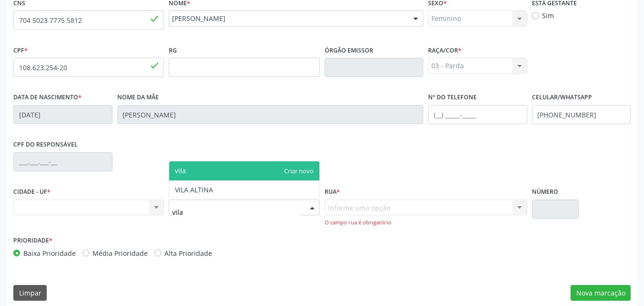  Describe the element at coordinates (50, 253) in the screenshot. I see `label: Baixa Prioridade` at that location.